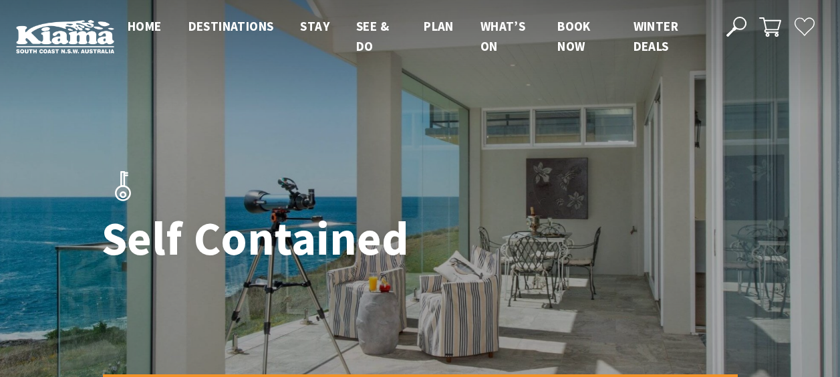  What do you see at coordinates (412, 36) in the screenshot?
I see `nav: Main Menu` at bounding box center [412, 36].